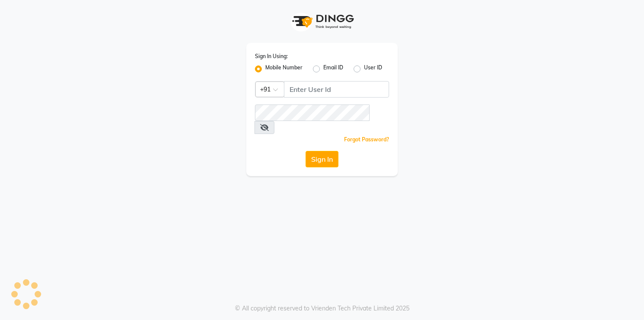  Describe the element at coordinates (284, 69) in the screenshot. I see `label: Mobile Number` at that location.